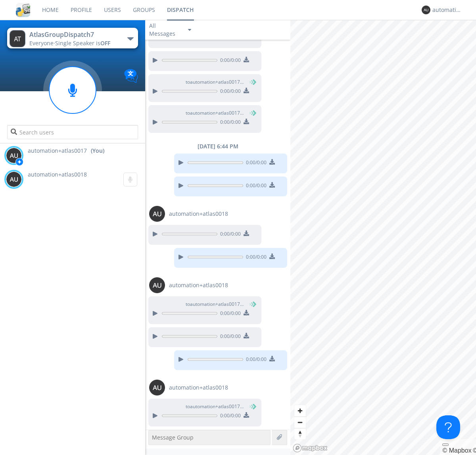  I want to click on div: AtlasGroupDispatch7, so click(74, 34).